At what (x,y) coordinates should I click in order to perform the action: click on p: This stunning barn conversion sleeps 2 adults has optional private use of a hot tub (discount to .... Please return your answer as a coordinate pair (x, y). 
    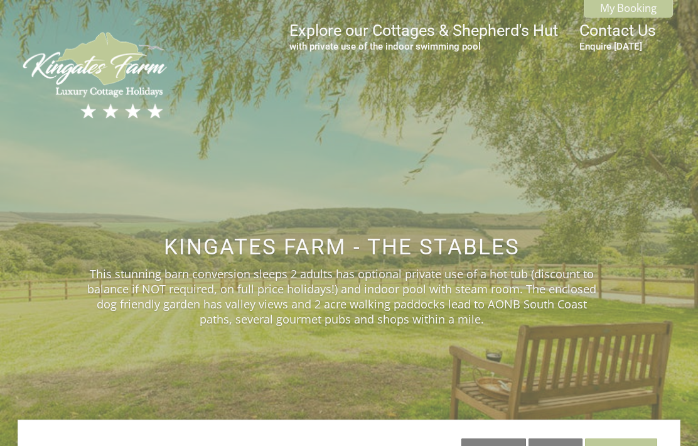
    Looking at the image, I should click on (342, 296).